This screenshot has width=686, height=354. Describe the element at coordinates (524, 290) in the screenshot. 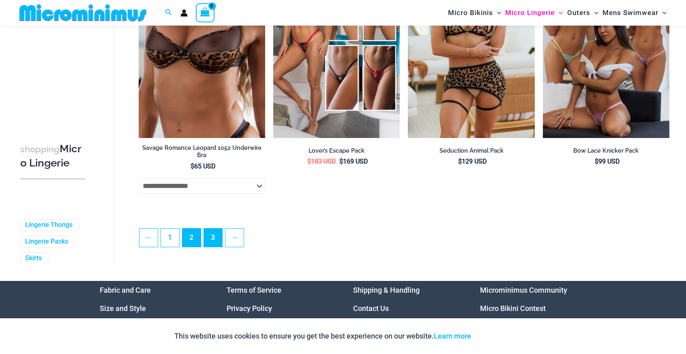

I see `a: Microminimus Community` at that location.